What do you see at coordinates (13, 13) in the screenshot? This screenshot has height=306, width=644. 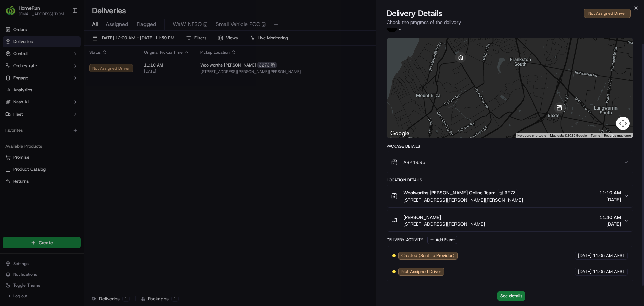 I see `img: Nash` at bounding box center [13, 13].